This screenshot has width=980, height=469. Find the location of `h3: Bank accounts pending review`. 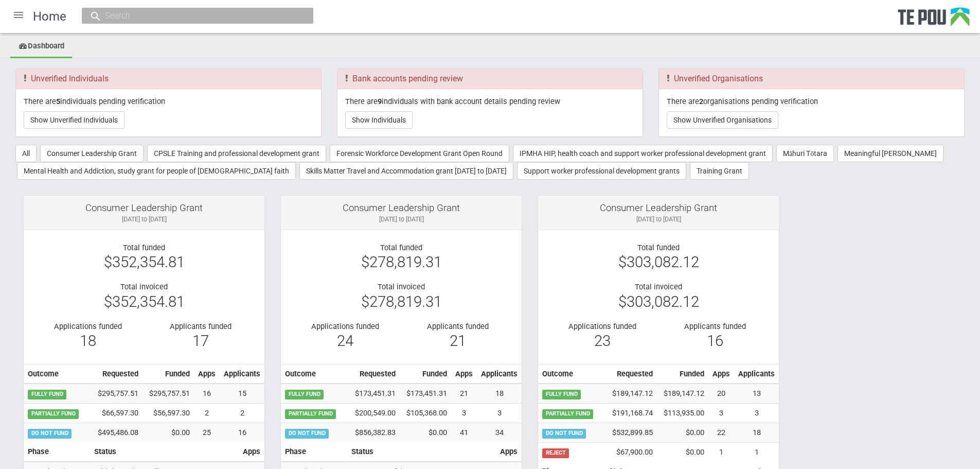

h3: Bank accounts pending review is located at coordinates (490, 78).